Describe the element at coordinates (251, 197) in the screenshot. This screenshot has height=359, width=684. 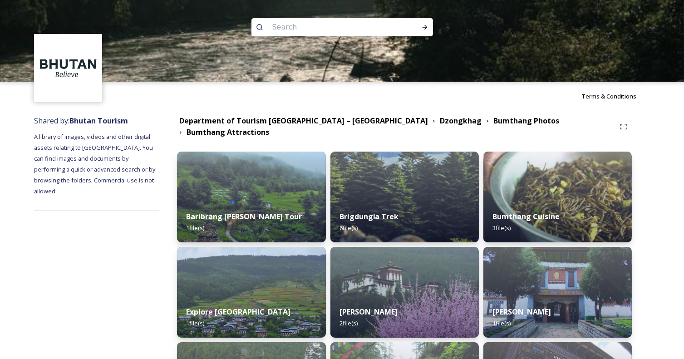
I see `img: baribrang%2520garden.jpg` at that location.